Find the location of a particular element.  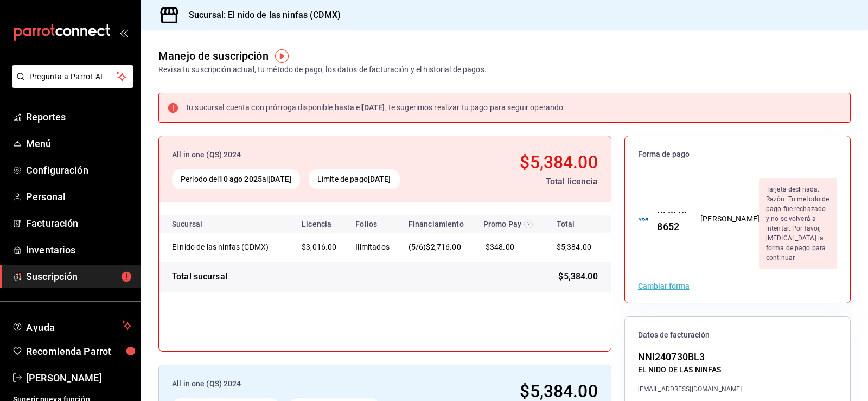

div: Límite de pago is located at coordinates (355, 179).